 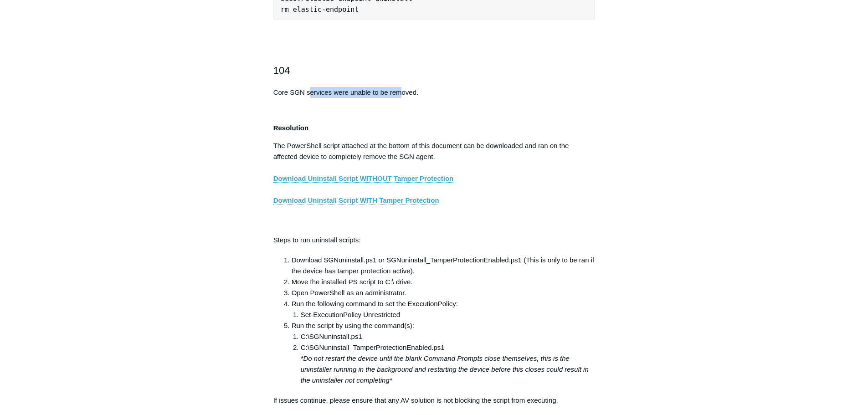 I want to click on li: C:\SGNuninstall.ps1, so click(x=448, y=337).